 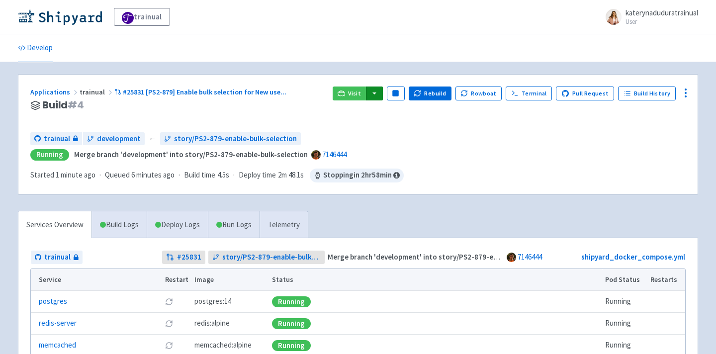 What do you see at coordinates (647, 94) in the screenshot?
I see `a: Build History` at bounding box center [647, 94].